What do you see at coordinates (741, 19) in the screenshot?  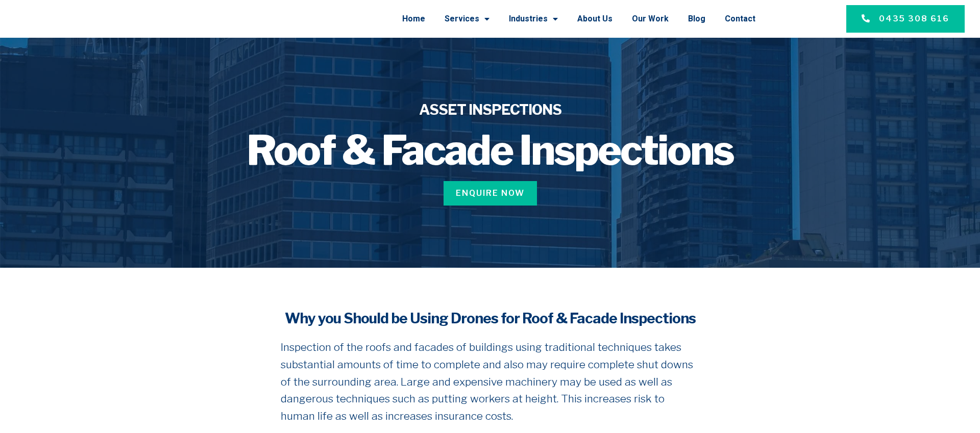 I see `a: Contact` at bounding box center [741, 19].